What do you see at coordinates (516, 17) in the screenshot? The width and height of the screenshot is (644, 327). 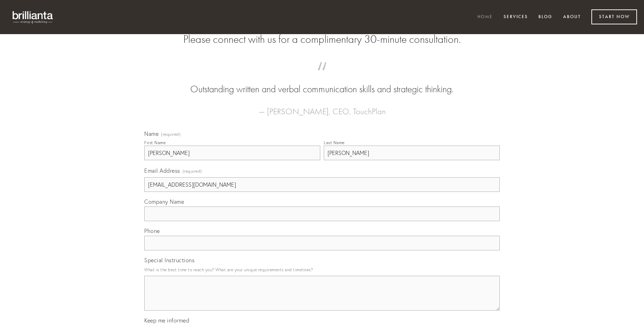 I see `a: Services` at bounding box center [516, 17].